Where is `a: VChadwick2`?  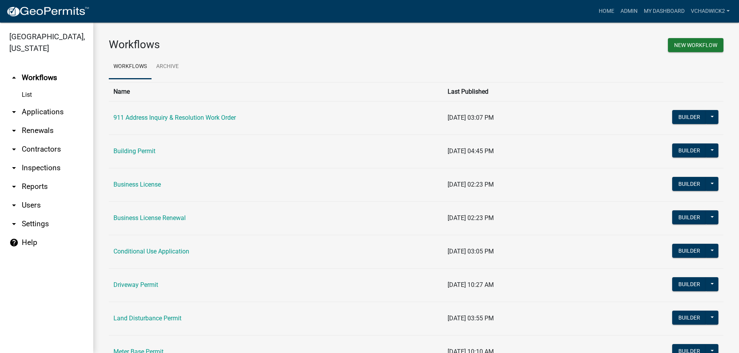
a: VChadwick2 is located at coordinates (711, 11).